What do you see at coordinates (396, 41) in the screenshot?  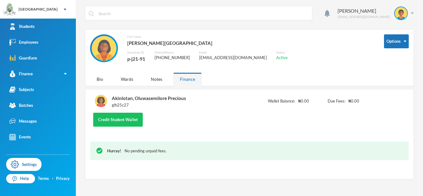 I see `button: Options` at bounding box center [396, 41].